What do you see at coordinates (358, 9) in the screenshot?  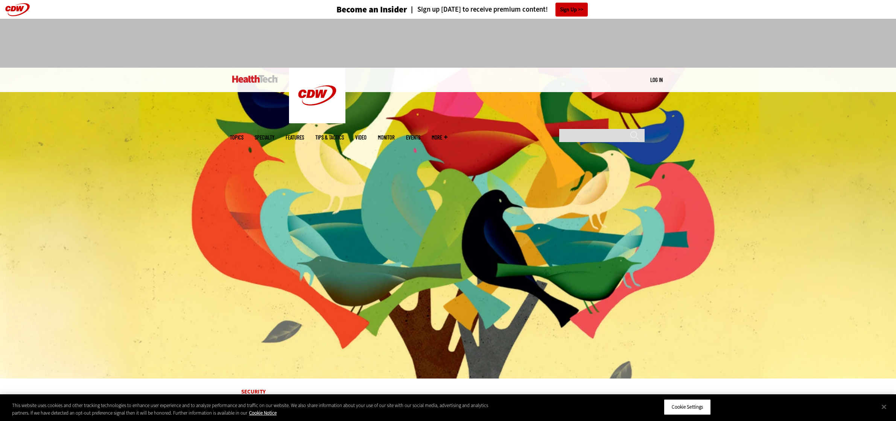 I see `a: Become an Insider` at bounding box center [358, 9].